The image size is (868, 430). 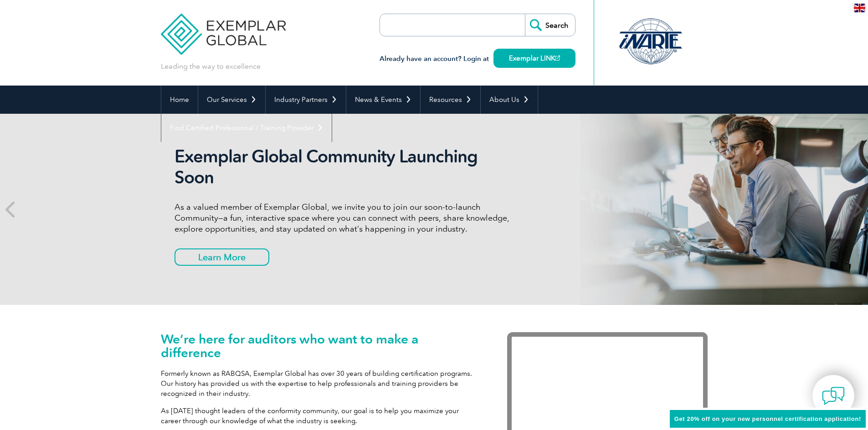 What do you see at coordinates (222, 257) in the screenshot?
I see `a: Learn More` at bounding box center [222, 257].